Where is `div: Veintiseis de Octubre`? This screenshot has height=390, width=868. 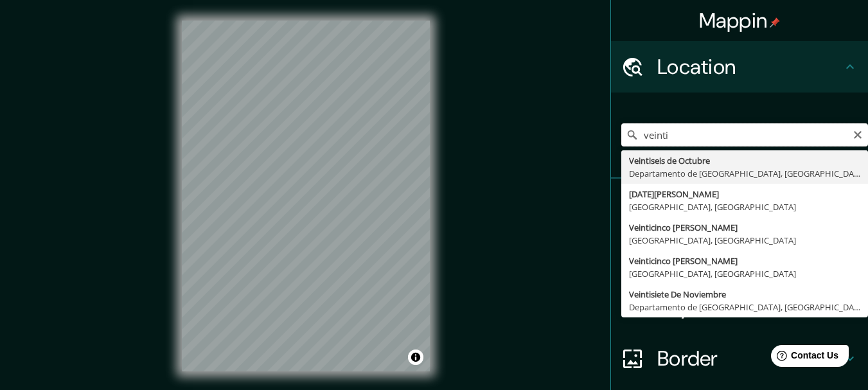
div: Veintiseis de Octubre is located at coordinates (745, 160).